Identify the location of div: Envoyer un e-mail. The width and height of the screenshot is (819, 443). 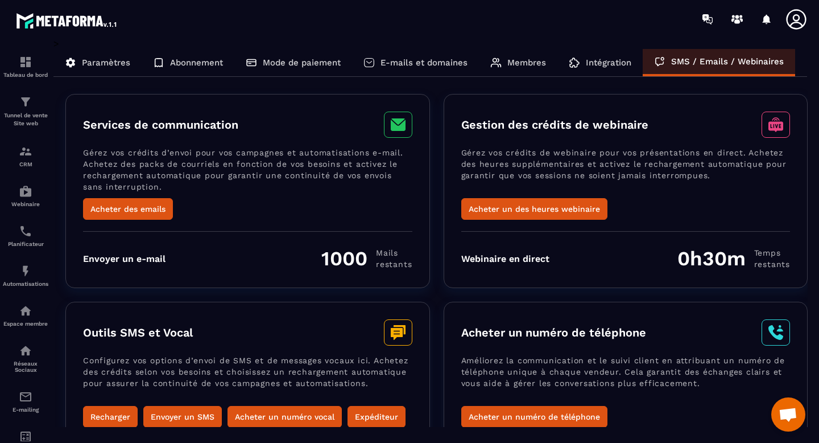
(124, 258).